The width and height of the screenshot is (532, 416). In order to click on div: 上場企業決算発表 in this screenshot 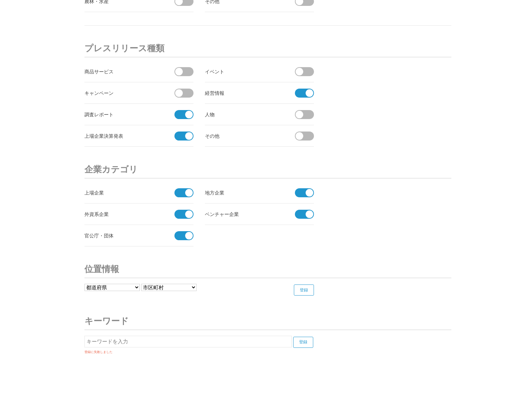, I will do `click(124, 135)`.